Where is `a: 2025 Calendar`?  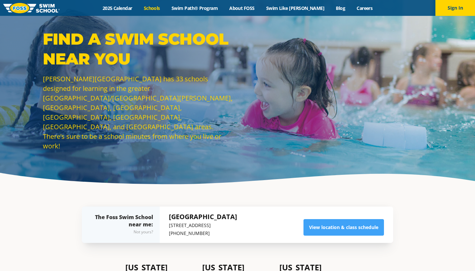 a: 2025 Calendar is located at coordinates (117, 8).